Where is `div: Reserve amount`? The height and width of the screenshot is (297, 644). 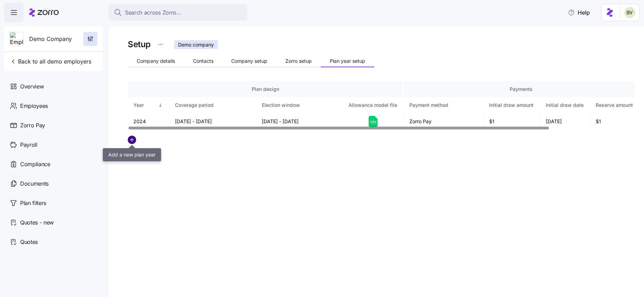 div: Reserve amount is located at coordinates (614, 105).